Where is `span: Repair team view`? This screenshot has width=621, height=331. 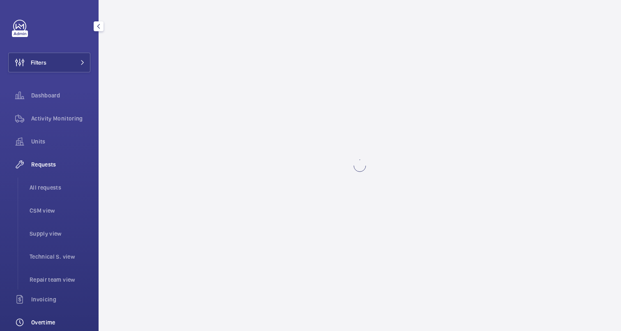
span: Repair team view is located at coordinates (60, 279).